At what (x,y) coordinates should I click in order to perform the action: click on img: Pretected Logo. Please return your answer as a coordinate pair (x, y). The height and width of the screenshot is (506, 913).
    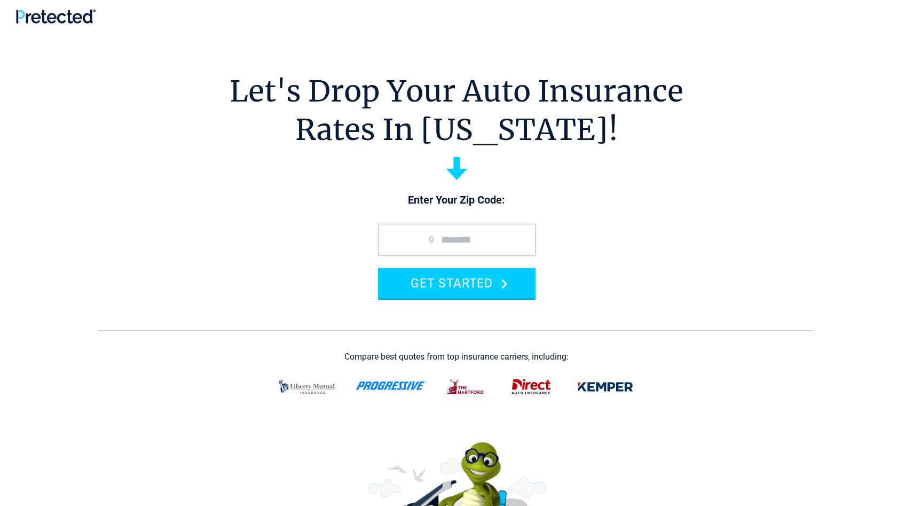
    Looking at the image, I should click on (56, 16).